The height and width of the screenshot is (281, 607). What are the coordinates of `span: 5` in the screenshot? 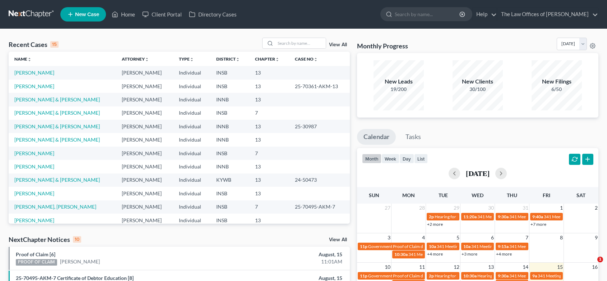 It's located at (458, 238).